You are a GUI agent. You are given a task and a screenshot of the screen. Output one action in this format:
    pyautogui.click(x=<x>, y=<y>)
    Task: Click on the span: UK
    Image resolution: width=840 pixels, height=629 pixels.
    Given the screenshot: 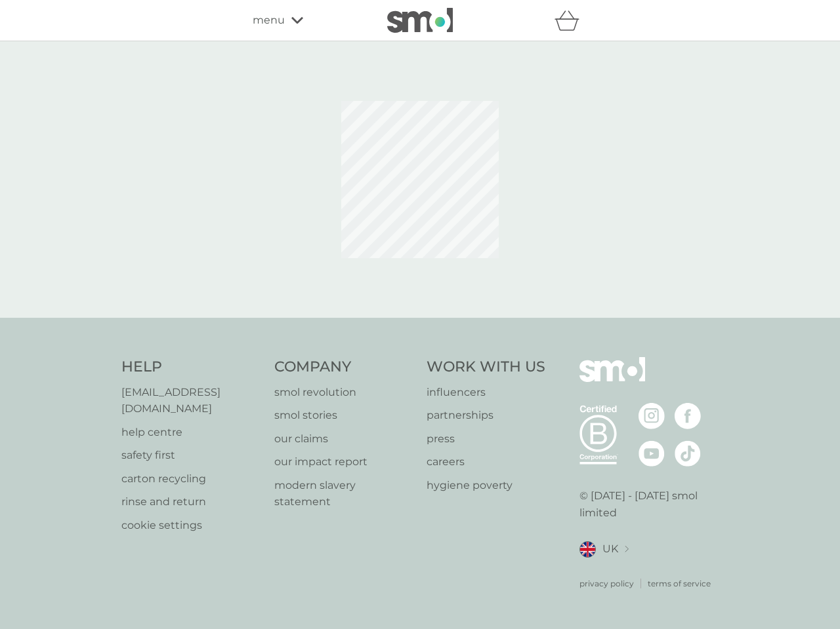 What is the action you would take?
    pyautogui.click(x=610, y=549)
    